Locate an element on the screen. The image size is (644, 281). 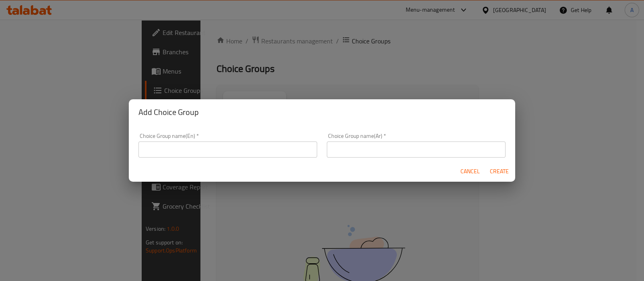
h2: Add Choice Group is located at coordinates (322, 112).